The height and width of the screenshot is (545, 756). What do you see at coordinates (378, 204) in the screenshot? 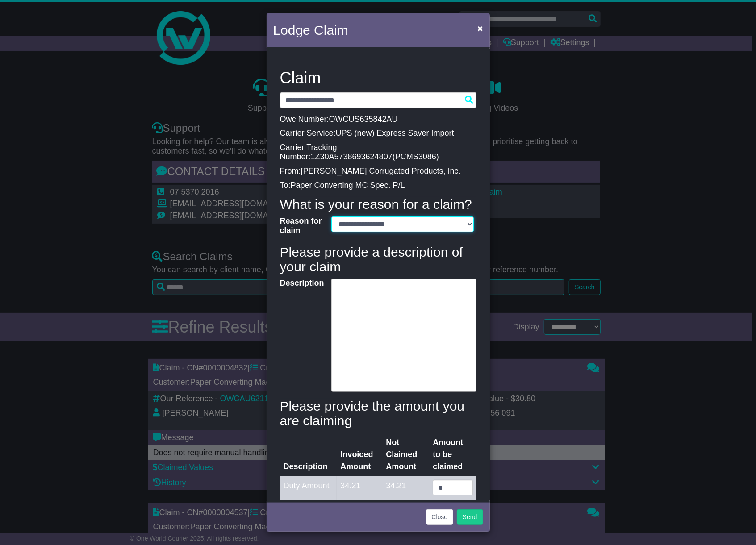
I see `h4: What is your reason for a claim?` at bounding box center [378, 204].